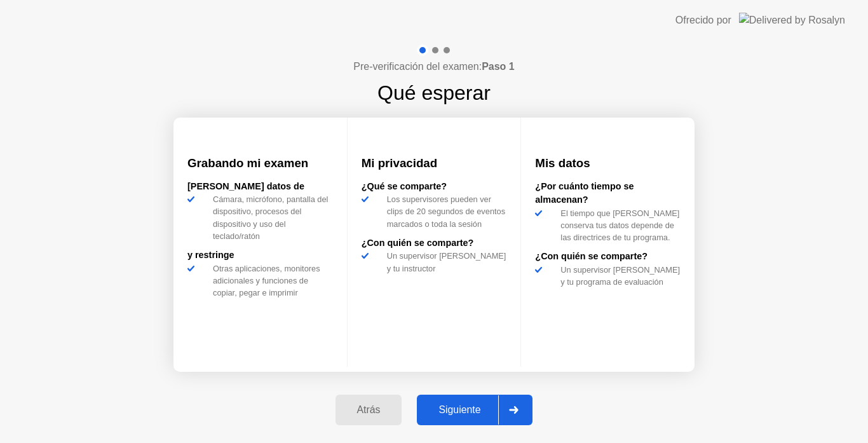 This screenshot has height=443, width=868. I want to click on div: y restringe, so click(260, 255).